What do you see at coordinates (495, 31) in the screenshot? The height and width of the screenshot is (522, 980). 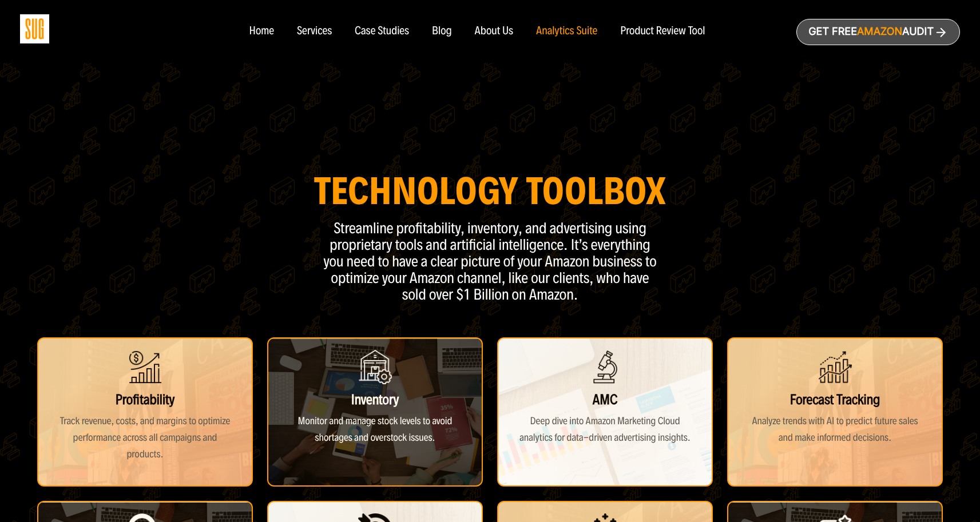 I see `a: About Us` at bounding box center [495, 31].